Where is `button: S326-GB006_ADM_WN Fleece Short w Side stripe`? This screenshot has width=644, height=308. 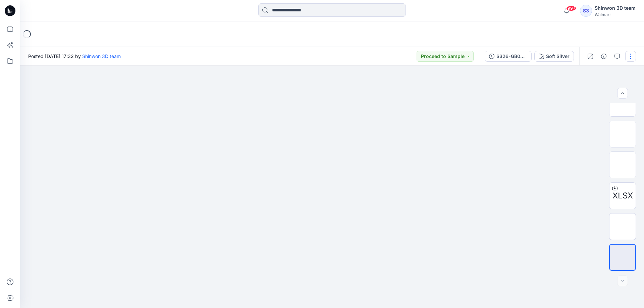
button: S326-GB006_ADM_WN Fleece Short w Side stripe is located at coordinates (508, 56).